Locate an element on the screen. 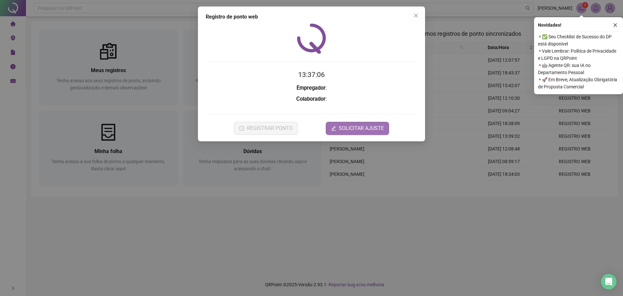  span: edit is located at coordinates (333, 128).